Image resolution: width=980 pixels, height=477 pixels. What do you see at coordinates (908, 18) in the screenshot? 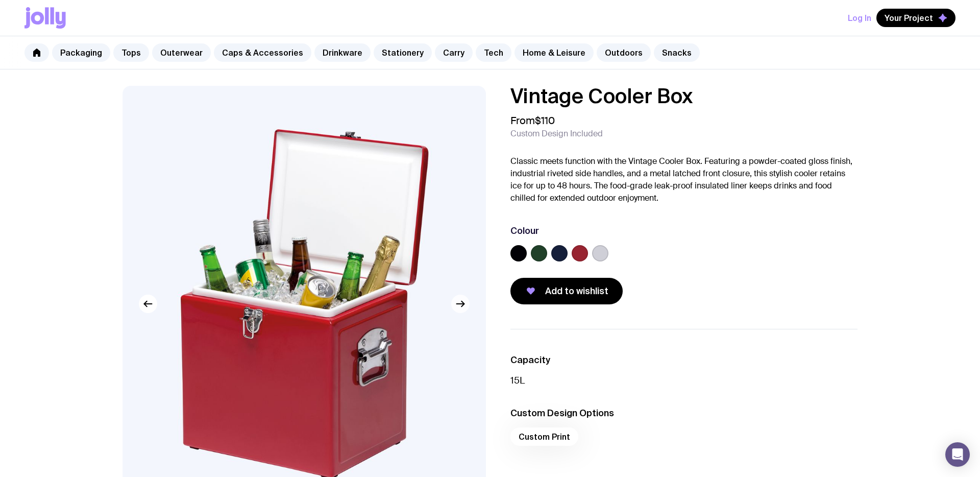
I see `span: Your Project` at bounding box center [908, 18].